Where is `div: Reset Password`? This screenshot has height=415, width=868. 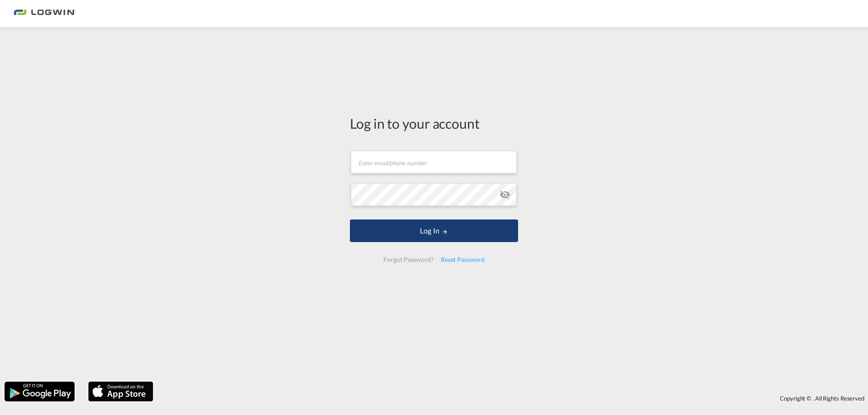 div: Reset Password is located at coordinates (463, 260).